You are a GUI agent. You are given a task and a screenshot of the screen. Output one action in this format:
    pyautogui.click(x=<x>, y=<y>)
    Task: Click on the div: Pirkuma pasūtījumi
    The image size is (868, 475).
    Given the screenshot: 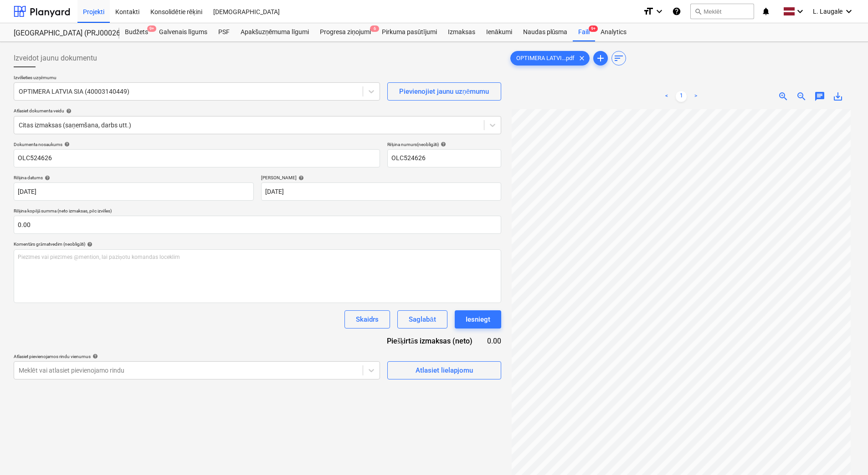 What is the action you would take?
    pyautogui.click(x=409, y=33)
    